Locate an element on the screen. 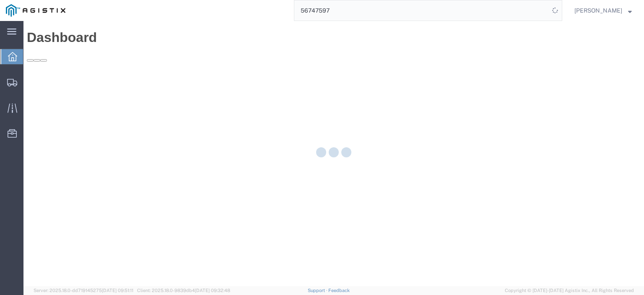  img: logo is located at coordinates (36, 11).